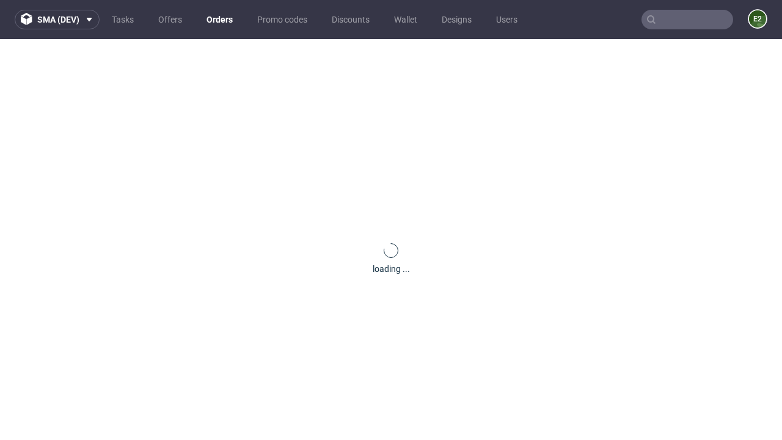  What do you see at coordinates (351, 20) in the screenshot?
I see `a: Discounts` at bounding box center [351, 20].